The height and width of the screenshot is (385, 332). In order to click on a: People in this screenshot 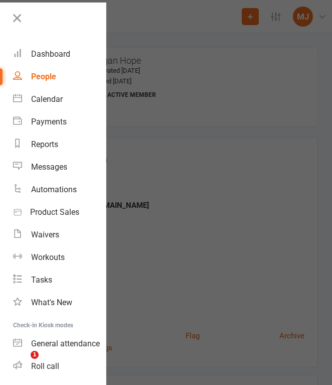, I will do `click(59, 76)`.